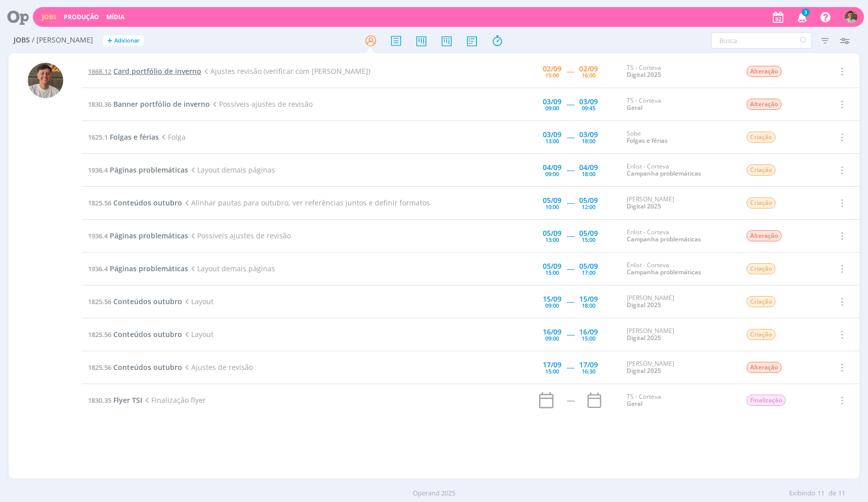 The width and height of the screenshot is (868, 502). I want to click on a: 1830.35Flyer TSI, so click(115, 399).